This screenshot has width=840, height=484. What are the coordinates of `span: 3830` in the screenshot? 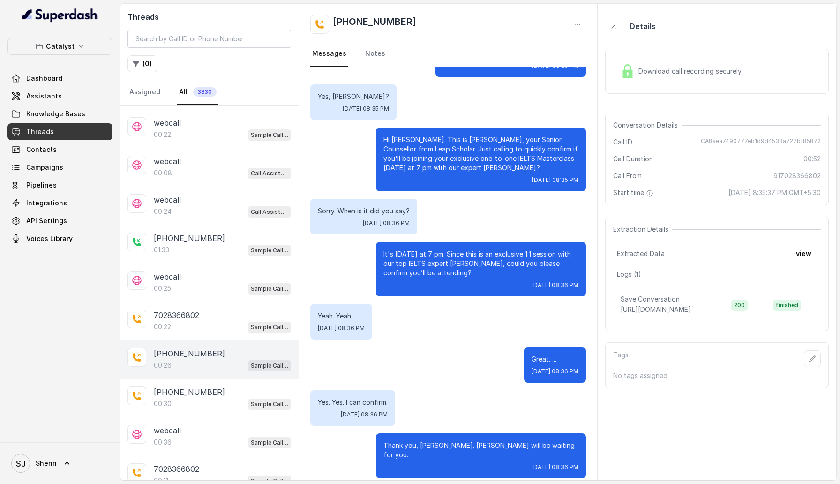 It's located at (205, 92).